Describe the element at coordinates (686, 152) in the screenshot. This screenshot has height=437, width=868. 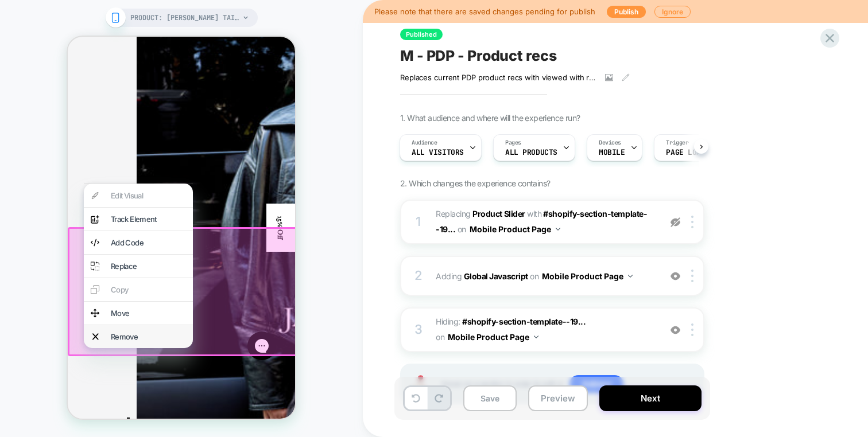
I see `span: Page Load` at that location.